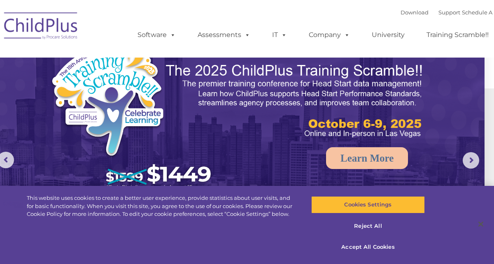 This screenshot has height=264, width=494. What do you see at coordinates (280, 35) in the screenshot?
I see `a: IT` at bounding box center [280, 35].